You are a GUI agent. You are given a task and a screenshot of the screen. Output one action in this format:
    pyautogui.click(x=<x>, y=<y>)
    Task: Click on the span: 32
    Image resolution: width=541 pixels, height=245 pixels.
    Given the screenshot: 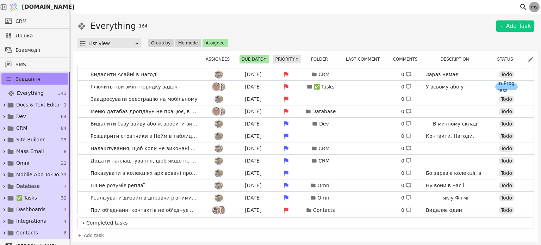 What is the action you would take?
    pyautogui.click(x=63, y=198)
    